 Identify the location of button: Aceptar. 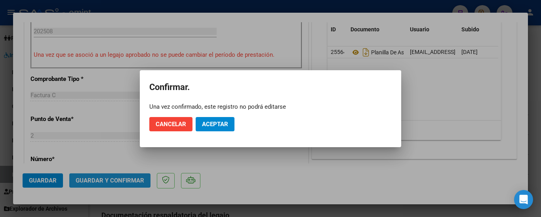
(215, 124).